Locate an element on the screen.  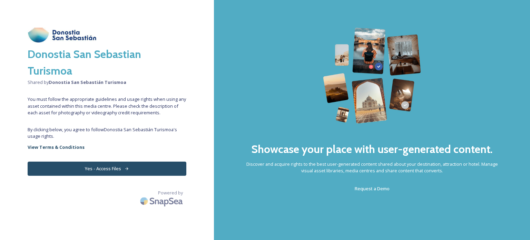
span: Discover and acquire rights to the best user-generated content shared about your destination, att... is located at coordinates (372, 167).